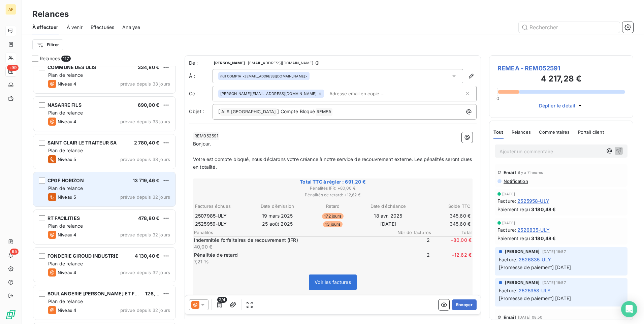  I want to click on span: 13 719,46 €, so click(146, 180).